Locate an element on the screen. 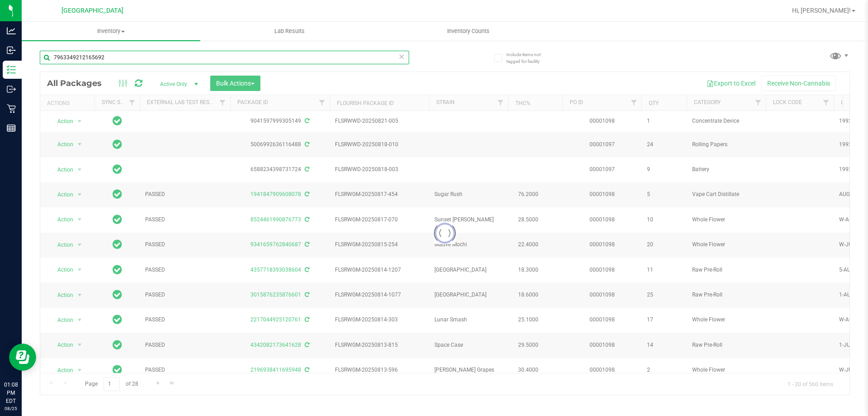 Image resolution: width=868 pixels, height=416 pixels. span: Clear is located at coordinates (402, 57).